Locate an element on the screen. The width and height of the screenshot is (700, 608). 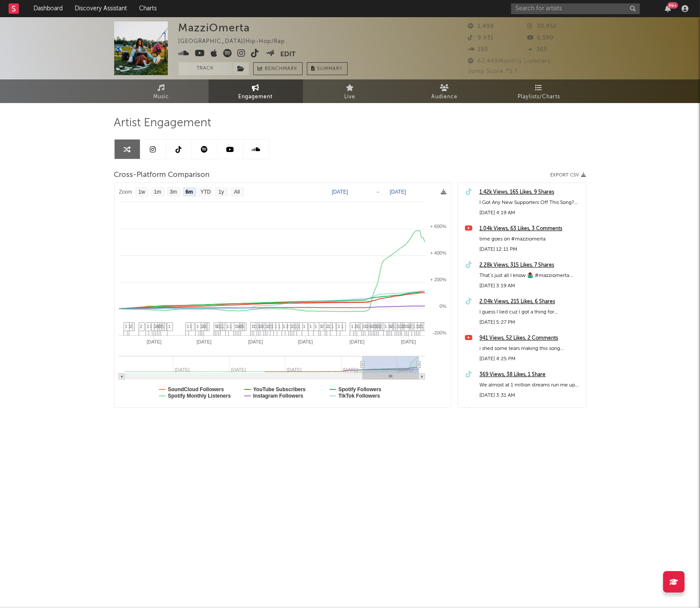
text: + 200% is located at coordinates (438, 280).